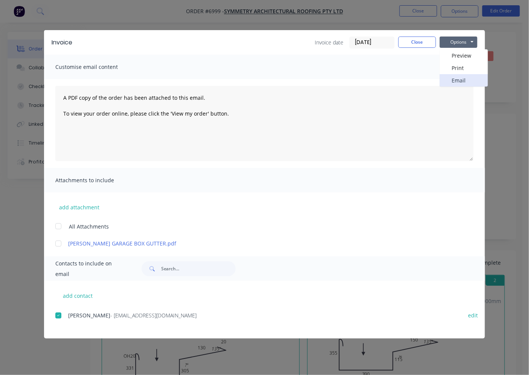 This screenshot has height=375, width=529. What do you see at coordinates (464, 68) in the screenshot?
I see `button: Print` at bounding box center [464, 68].